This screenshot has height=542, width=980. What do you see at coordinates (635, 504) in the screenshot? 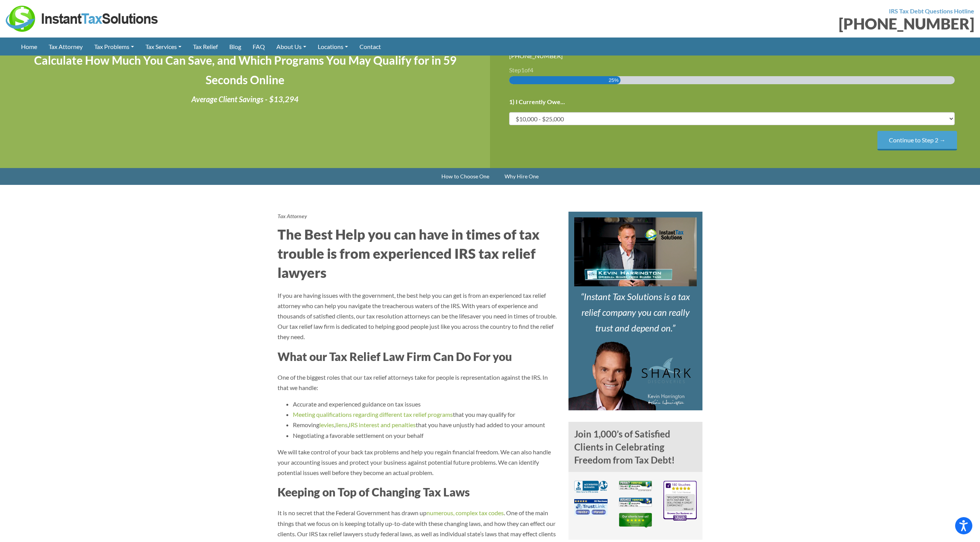
I see `a: Business Verified` at bounding box center [635, 504].